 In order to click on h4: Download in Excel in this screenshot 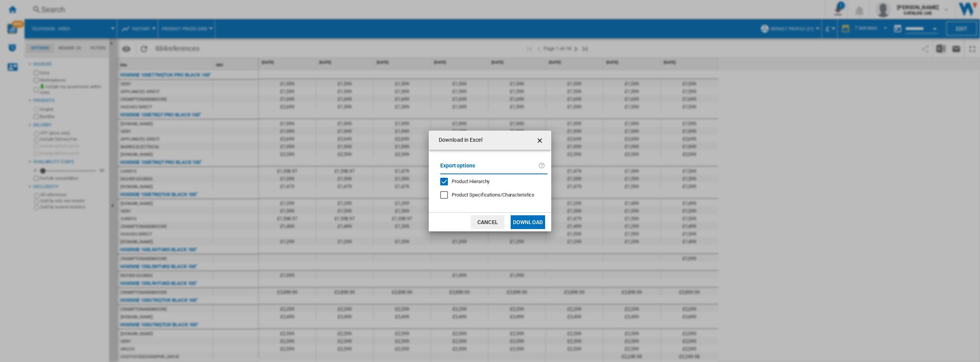, I will do `click(459, 140)`.